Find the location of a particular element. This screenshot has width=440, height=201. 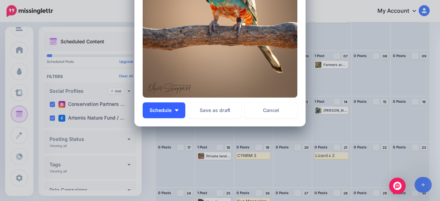

button: Save as draft is located at coordinates (215, 110).